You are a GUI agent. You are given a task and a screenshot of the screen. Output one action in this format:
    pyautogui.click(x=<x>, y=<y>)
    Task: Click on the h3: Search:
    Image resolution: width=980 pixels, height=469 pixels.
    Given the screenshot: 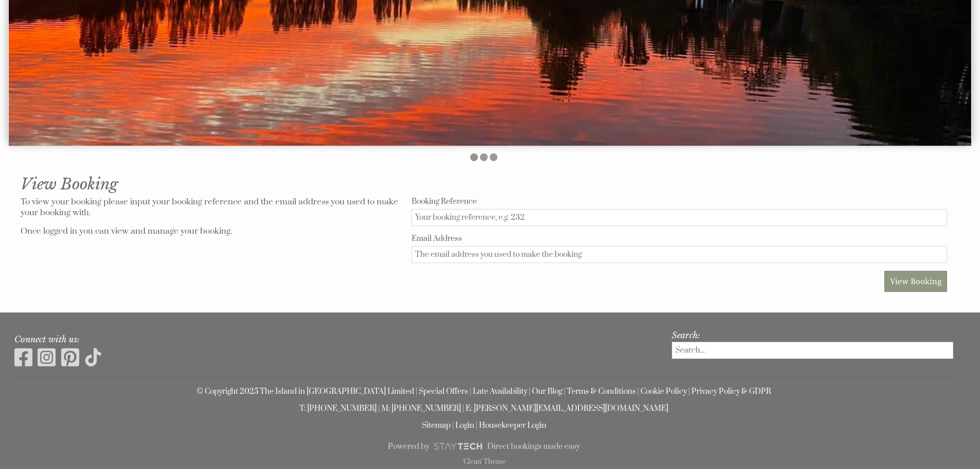 What is the action you would take?
    pyautogui.click(x=813, y=335)
    